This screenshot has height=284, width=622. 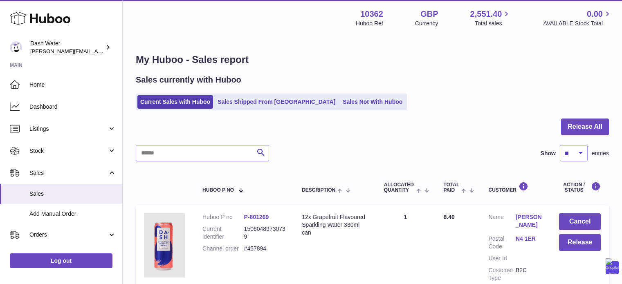 What do you see at coordinates (502, 222) in the screenshot?
I see `dt: Name` at bounding box center [502, 222].